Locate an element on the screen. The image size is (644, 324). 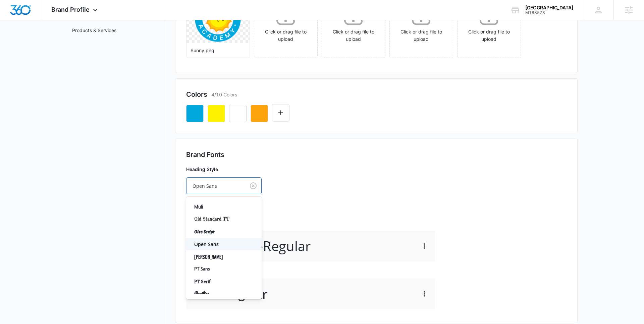
p: Paragraph Style is located at coordinates (311, 271).